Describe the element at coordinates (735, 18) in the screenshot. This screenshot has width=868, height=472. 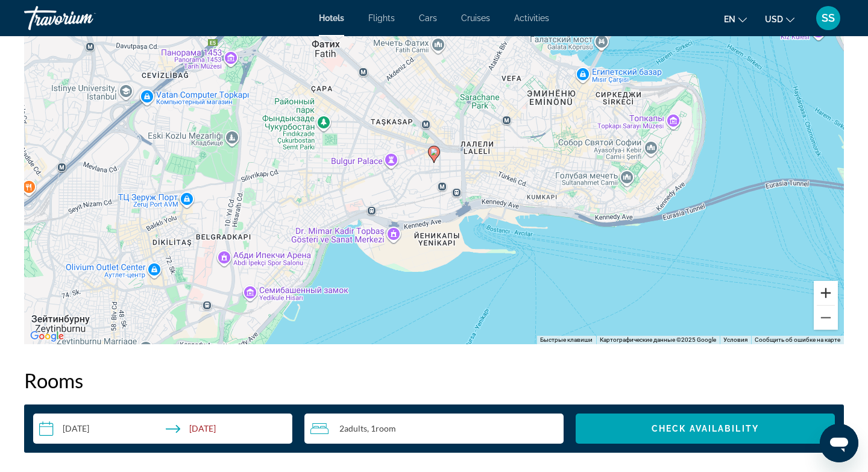
I see `button: Change language` at that location.